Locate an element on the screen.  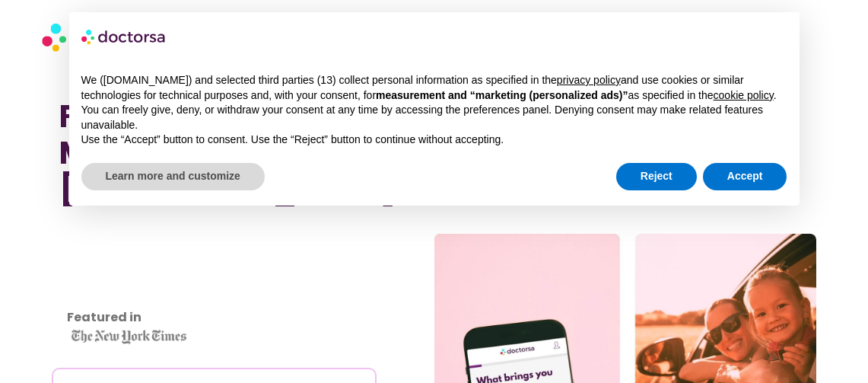
button: Reject is located at coordinates (657, 177).